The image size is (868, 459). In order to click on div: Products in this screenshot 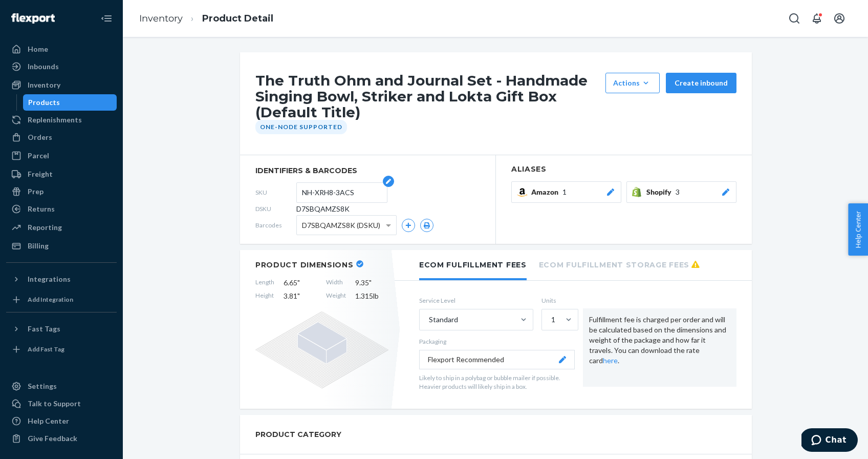, I will do `click(44, 102)`.